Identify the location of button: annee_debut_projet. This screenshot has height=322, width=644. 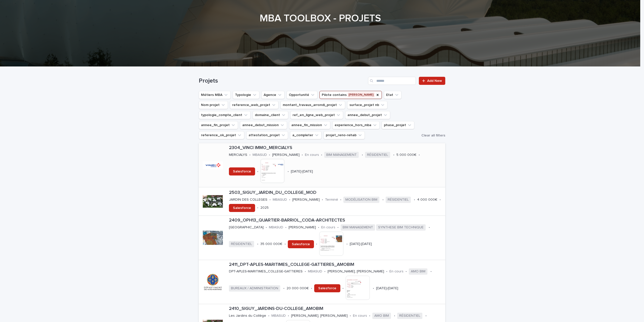
(367, 115).